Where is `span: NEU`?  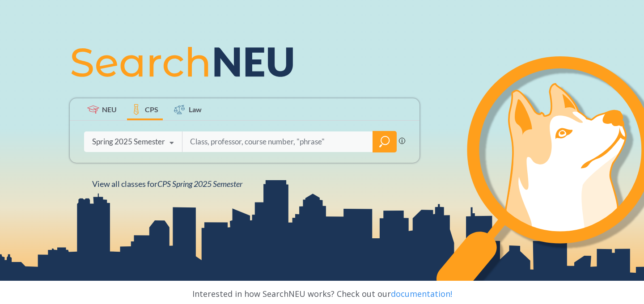
span: NEU is located at coordinates (109, 109).